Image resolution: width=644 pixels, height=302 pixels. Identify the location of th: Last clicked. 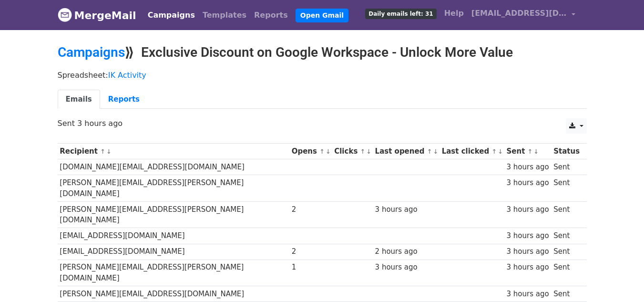
(472, 151).